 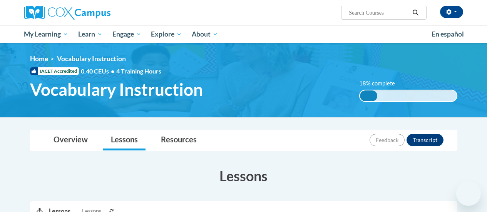 I want to click on button: Feedback, so click(x=387, y=140).